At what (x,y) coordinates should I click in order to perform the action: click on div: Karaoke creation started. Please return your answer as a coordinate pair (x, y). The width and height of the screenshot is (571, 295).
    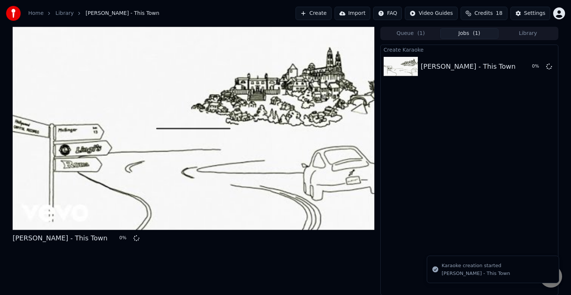
    Looking at the image, I should click on (476, 266).